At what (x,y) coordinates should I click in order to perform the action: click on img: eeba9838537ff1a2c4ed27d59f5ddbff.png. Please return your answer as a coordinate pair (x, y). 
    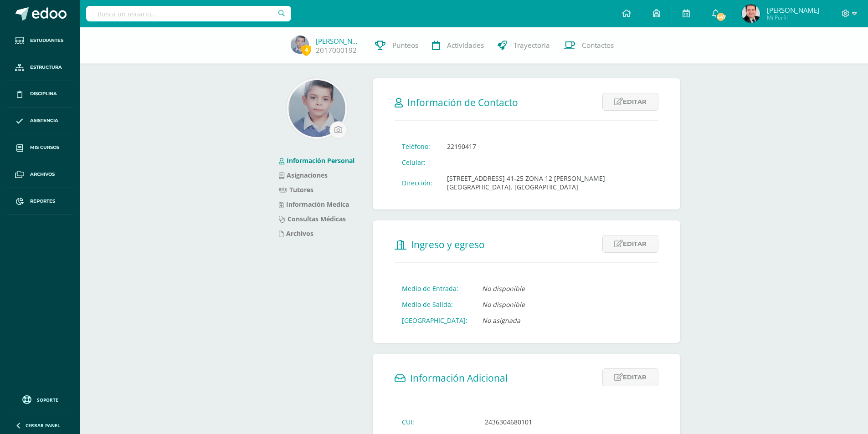
    Looking at the image, I should click on (300, 45).